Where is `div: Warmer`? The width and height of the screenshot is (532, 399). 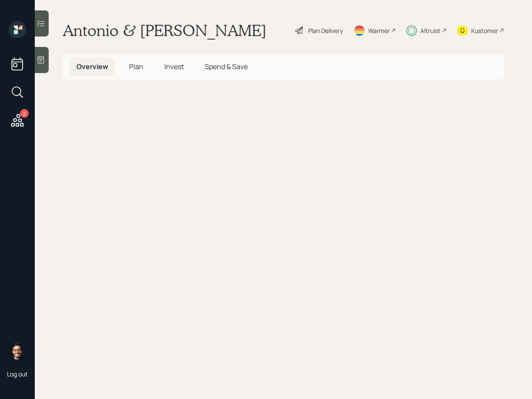
div: Warmer is located at coordinates (379, 30).